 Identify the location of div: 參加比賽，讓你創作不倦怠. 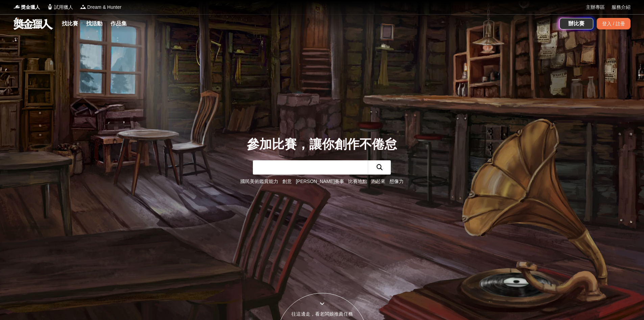
(322, 144).